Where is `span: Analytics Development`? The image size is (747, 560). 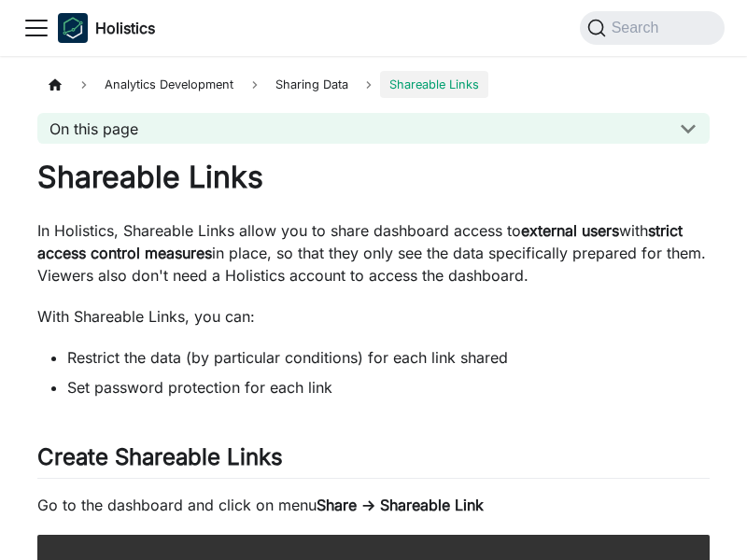
span: Analytics Development is located at coordinates (169, 84).